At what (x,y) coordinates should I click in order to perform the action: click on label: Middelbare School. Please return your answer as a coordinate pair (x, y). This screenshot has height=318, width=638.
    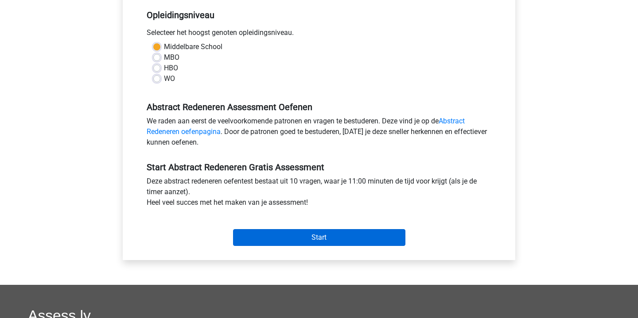
    Looking at the image, I should click on (193, 47).